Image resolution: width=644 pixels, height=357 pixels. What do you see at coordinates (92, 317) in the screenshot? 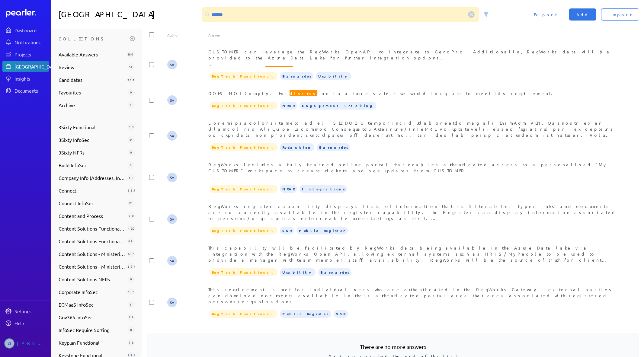
I see `span: Gov365 InfoSec` at bounding box center [92, 317].